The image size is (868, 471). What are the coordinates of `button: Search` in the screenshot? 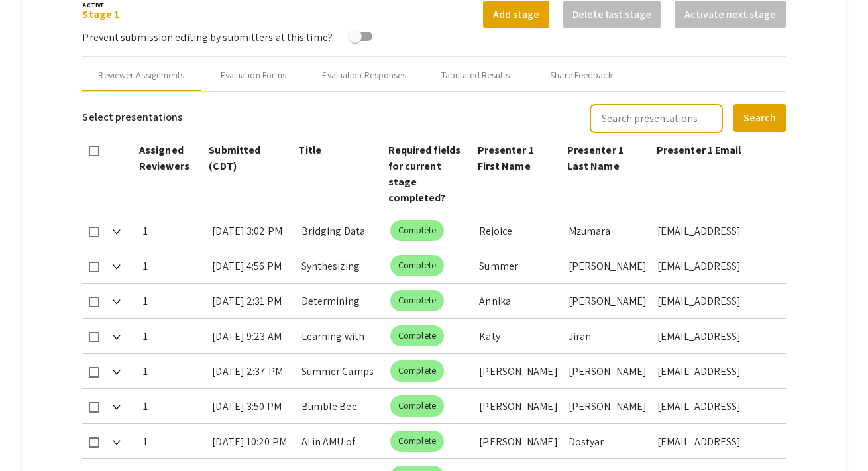 It's located at (759, 118).